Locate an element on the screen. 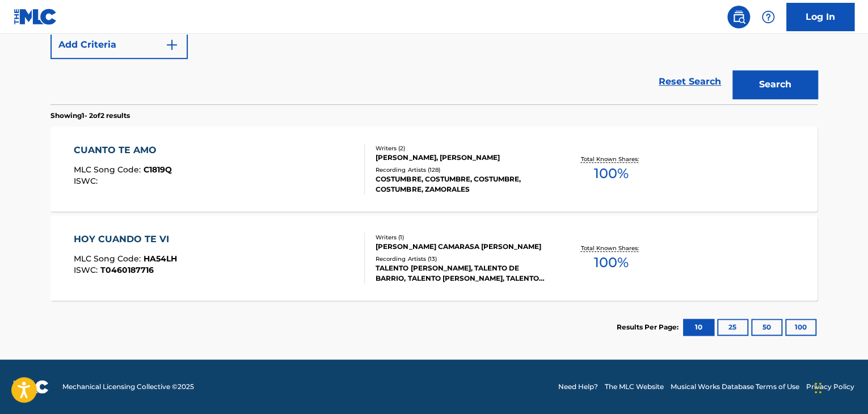 The width and height of the screenshot is (868, 414). a: Reset Search is located at coordinates (690, 82).